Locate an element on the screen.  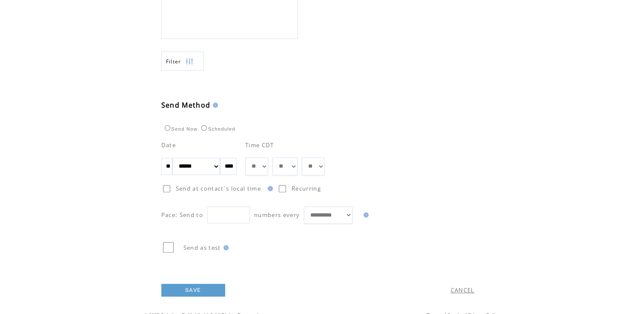
span: numbers every is located at coordinates (276, 215).